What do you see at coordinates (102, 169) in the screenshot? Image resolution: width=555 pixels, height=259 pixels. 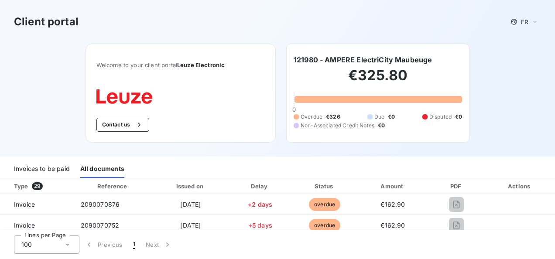 I see `div: All documents` at bounding box center [102, 169].